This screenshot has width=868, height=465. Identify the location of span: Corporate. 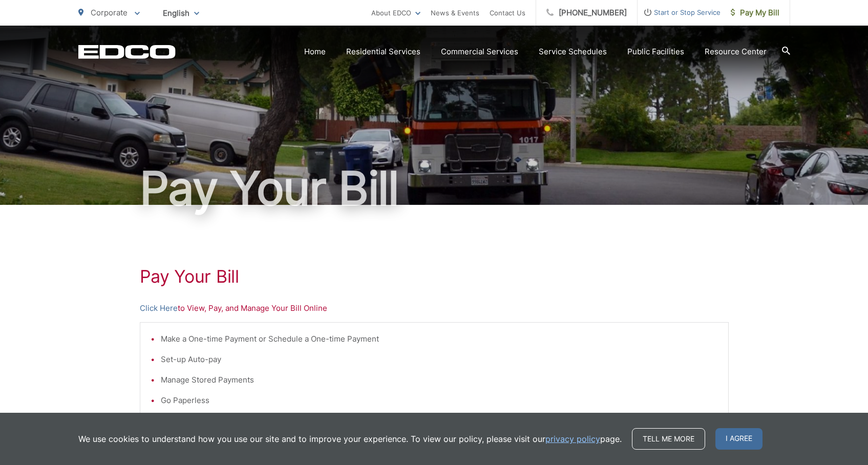
(109, 12).